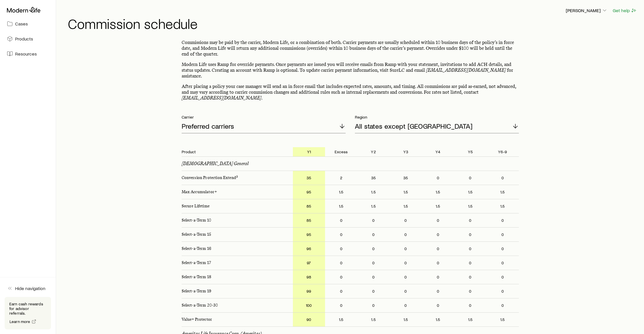  Describe the element at coordinates (237, 176) in the screenshot. I see `sup: 3` at that location.